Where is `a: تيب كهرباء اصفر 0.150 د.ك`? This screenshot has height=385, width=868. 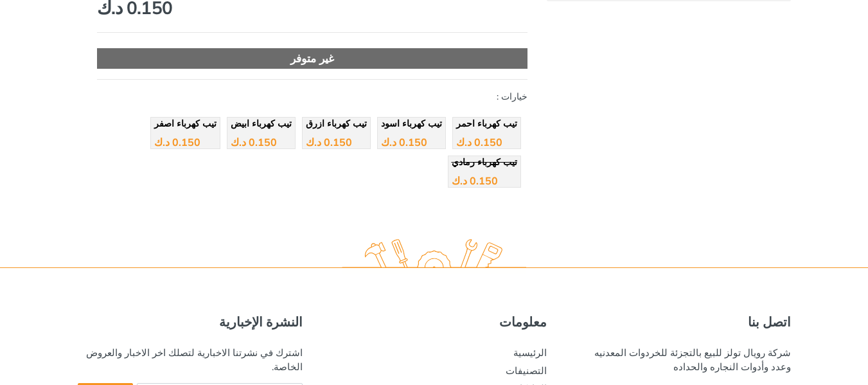
a: تيب كهرباء اصفر 0.150 د.ك is located at coordinates (185, 133).